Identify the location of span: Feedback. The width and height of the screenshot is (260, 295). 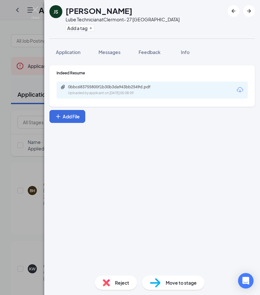
(150, 52).